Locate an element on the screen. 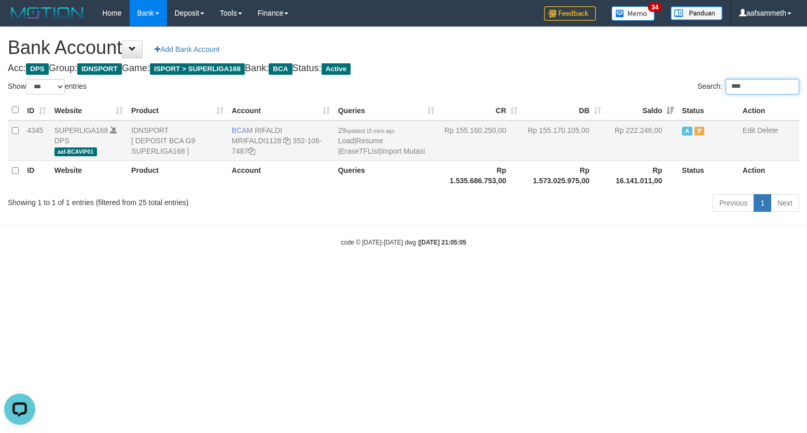 The height and width of the screenshot is (433, 807). a: Previous is located at coordinates (733, 203).